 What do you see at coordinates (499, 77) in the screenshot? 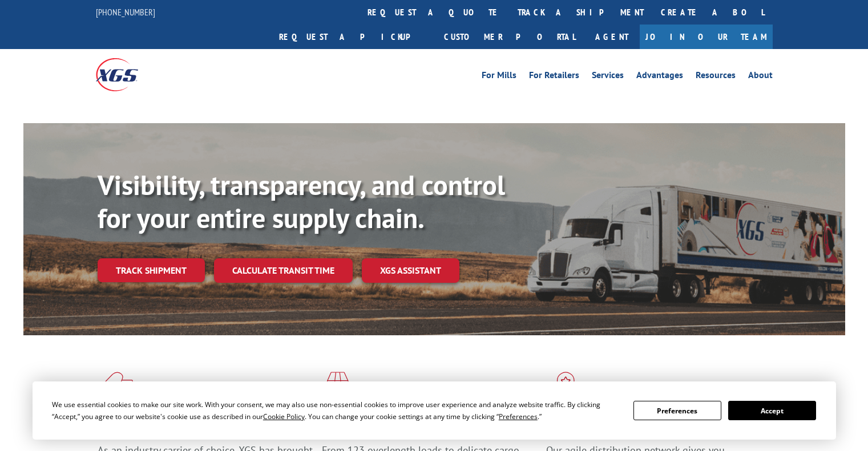
I see `a: For Mills` at bounding box center [499, 77].